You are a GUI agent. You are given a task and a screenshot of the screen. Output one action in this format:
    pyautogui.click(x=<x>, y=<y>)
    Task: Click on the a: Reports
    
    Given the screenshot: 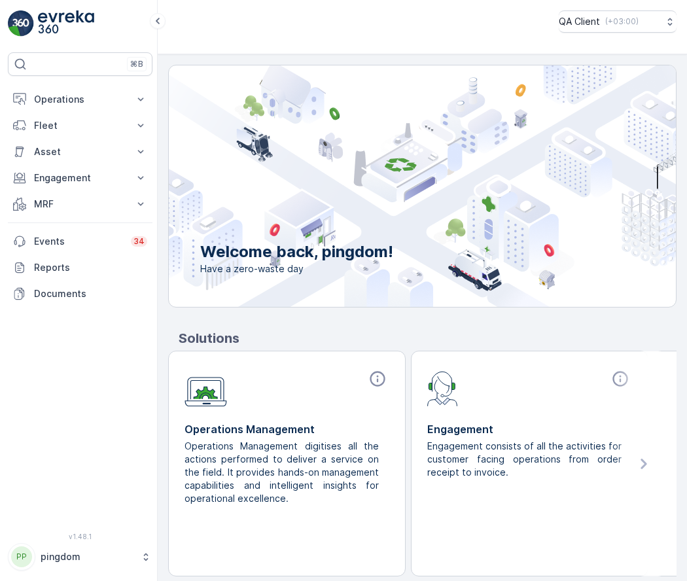 What is the action you would take?
    pyautogui.click(x=80, y=268)
    